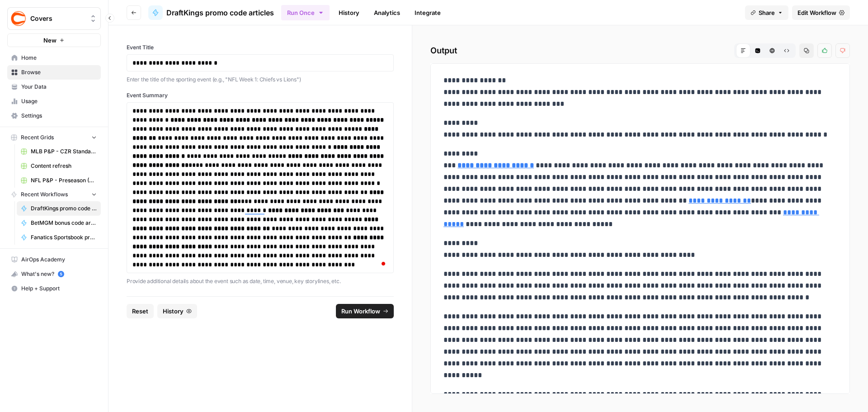  Describe the element at coordinates (305, 13) in the screenshot. I see `button: Run Once` at that location.